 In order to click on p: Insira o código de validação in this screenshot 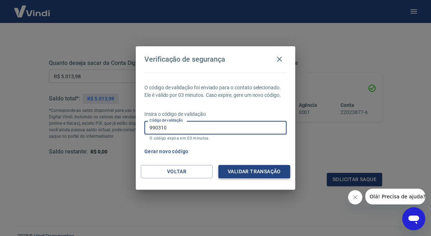, I will do `click(216, 114)`.